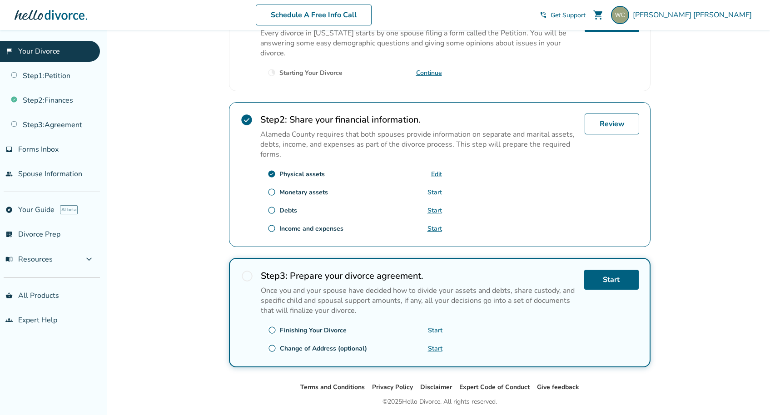 This screenshot has width=770, height=415. Describe the element at coordinates (302, 174) in the screenshot. I see `div: Physical assets` at that location.